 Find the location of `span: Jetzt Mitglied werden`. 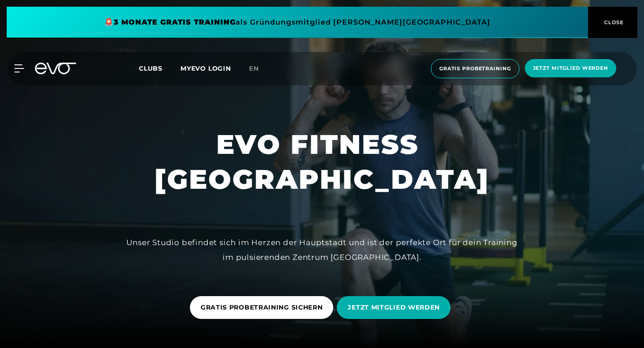

span: Jetzt Mitglied werden is located at coordinates (571, 68).